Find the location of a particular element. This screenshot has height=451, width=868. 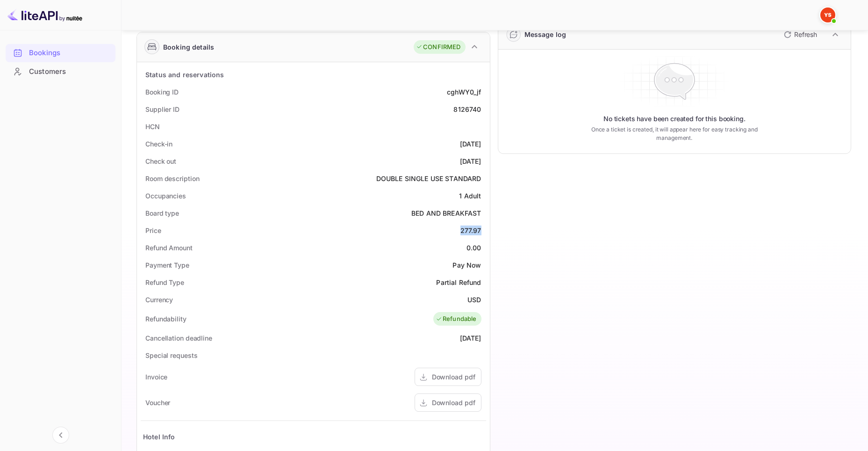

div: Cancellation deadline is located at coordinates (178, 338).